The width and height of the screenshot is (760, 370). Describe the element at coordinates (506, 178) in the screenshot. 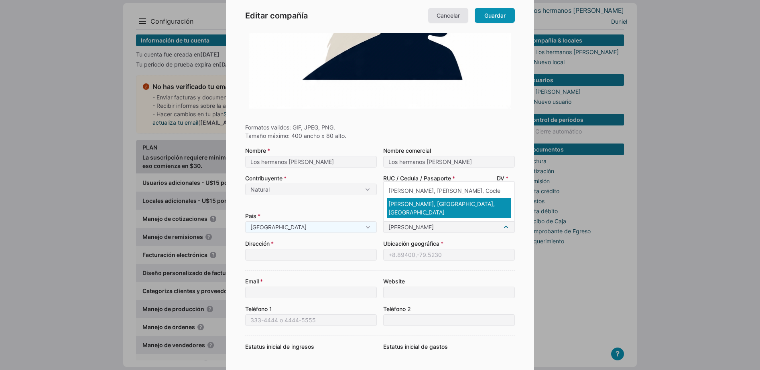

I see `label: DV` at that location.